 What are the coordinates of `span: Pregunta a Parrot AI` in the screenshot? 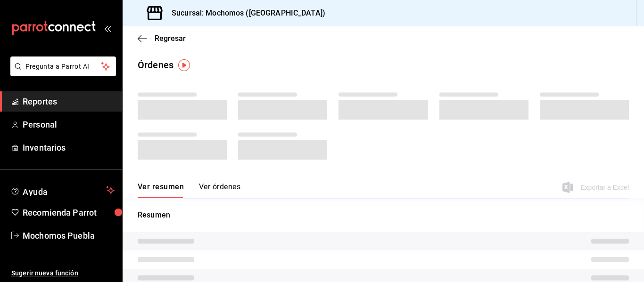 It's located at (63, 66).